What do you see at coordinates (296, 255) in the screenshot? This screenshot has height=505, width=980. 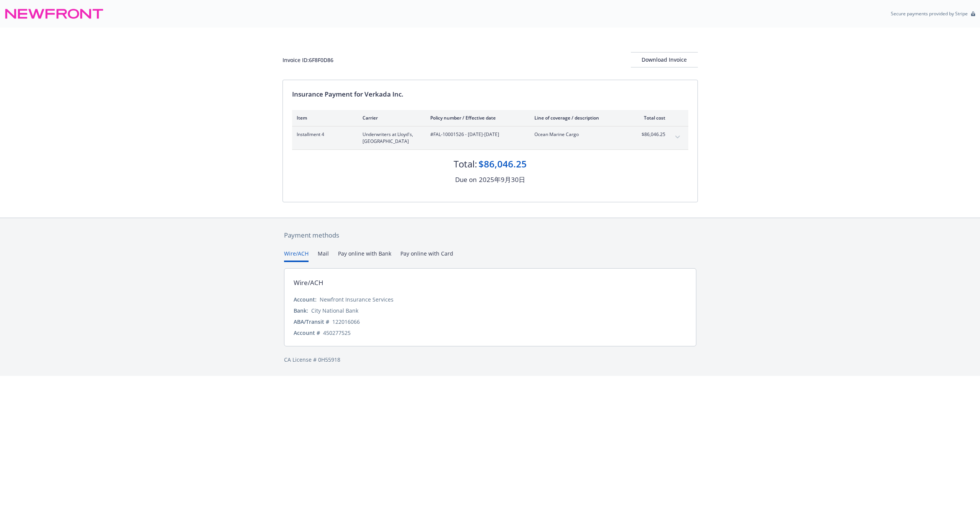 I see `button: Wire/ACH` at bounding box center [296, 255].